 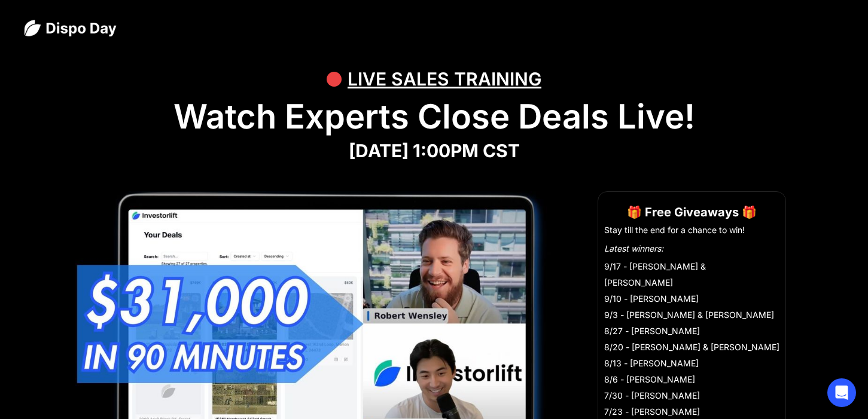 What do you see at coordinates (445, 79) in the screenshot?
I see `div: LIVE SALES TRAINING` at bounding box center [445, 79].